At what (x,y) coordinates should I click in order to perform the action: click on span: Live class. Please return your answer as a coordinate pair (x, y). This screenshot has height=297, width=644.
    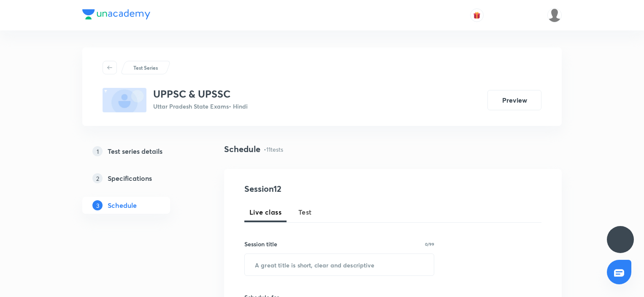
    Looking at the image, I should click on (266, 212).